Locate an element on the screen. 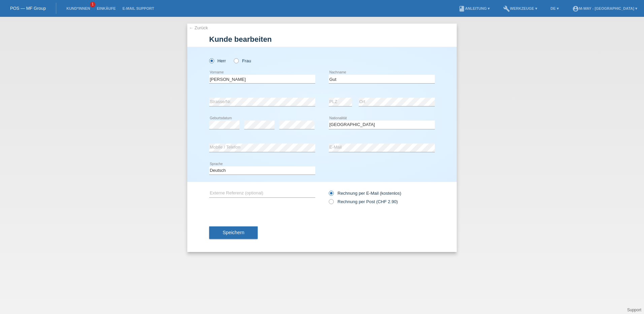 Image resolution: width=644 pixels, height=314 pixels. input: Rechnung per E-Mail (kostenlos) is located at coordinates (331, 195).